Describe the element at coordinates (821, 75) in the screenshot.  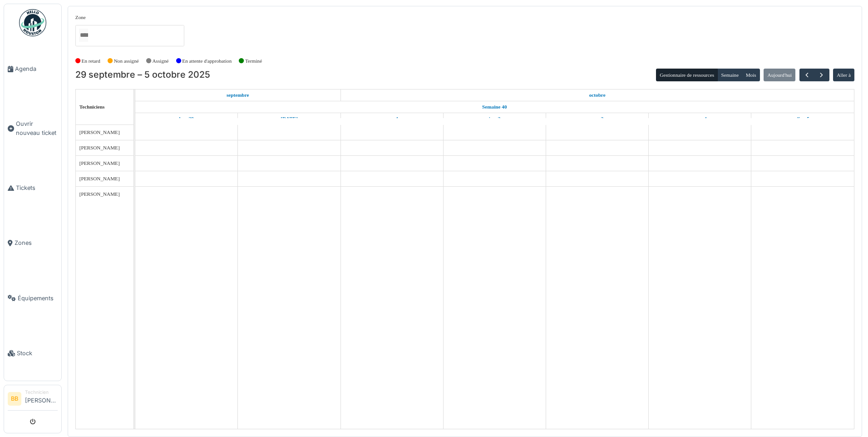
I see `button: Suivant` at that location.